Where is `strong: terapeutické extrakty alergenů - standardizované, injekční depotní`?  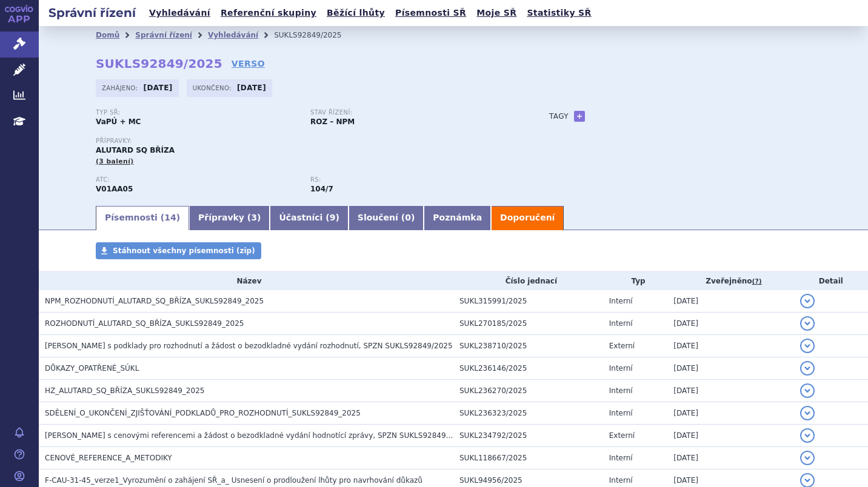
strong: terapeutické extrakty alergenů - standardizované, injekční depotní is located at coordinates (322, 189).